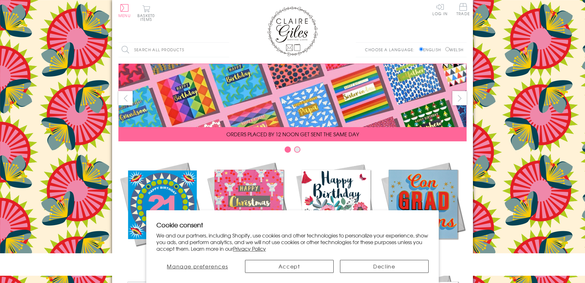 This screenshot has height=283, width=585. Describe the element at coordinates (198, 267) in the screenshot. I see `button: Manage preferences` at that location.